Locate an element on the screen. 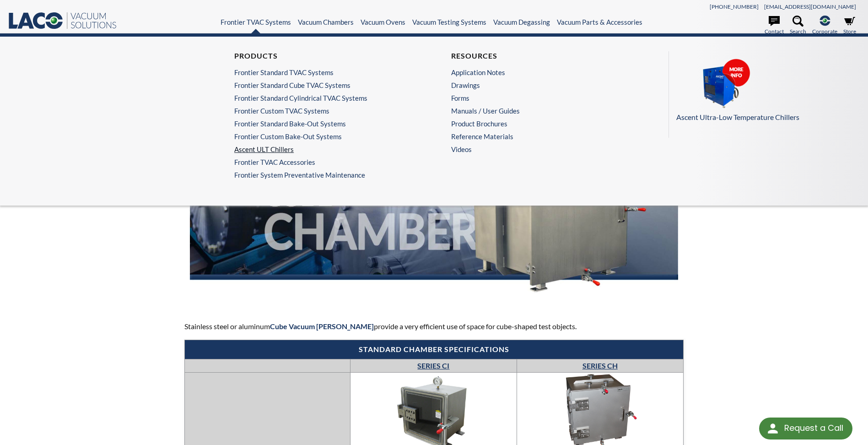 This screenshot has height=445, width=868. h4: Resources is located at coordinates (540, 56).